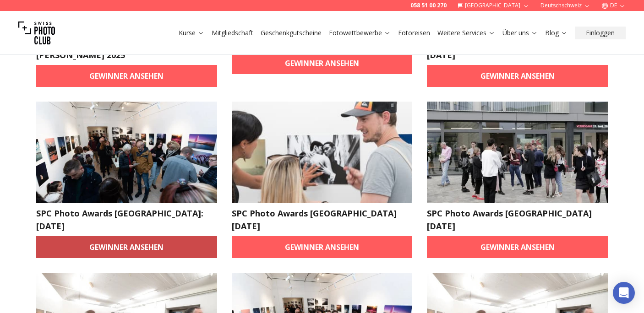 The image size is (644, 313). I want to click on button: Geschenkgutscheine, so click(291, 33).